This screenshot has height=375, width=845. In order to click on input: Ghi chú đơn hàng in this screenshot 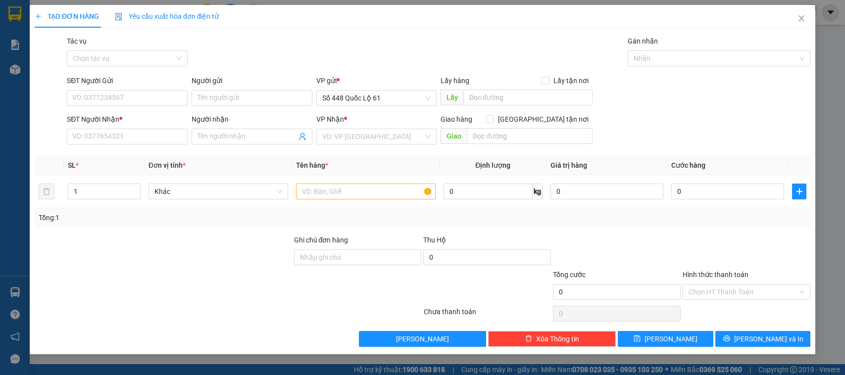, I will do `click(358, 258)`.